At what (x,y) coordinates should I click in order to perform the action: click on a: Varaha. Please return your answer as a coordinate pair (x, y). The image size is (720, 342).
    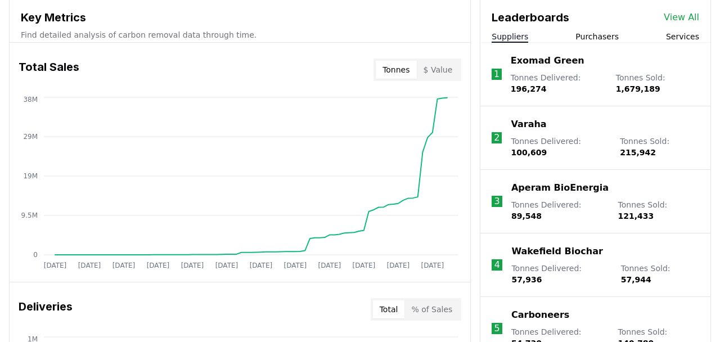
    Looking at the image, I should click on (528, 124).